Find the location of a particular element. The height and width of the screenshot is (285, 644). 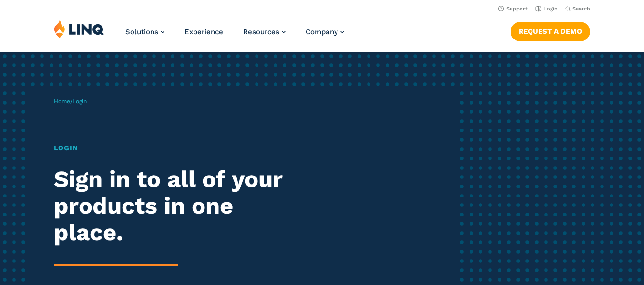

a: Resources is located at coordinates (264, 32).